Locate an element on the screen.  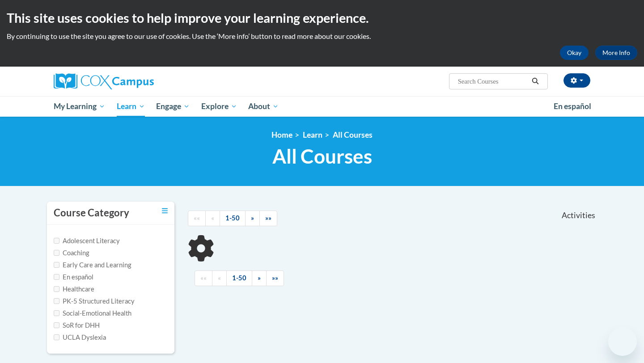
a: My Learning is located at coordinates (79, 106).